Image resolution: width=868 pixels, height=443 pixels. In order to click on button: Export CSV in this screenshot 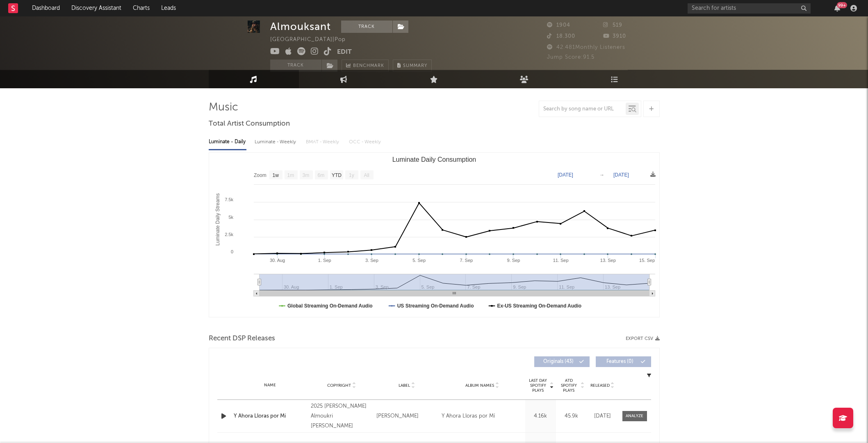, I will do `click(642, 339)`.